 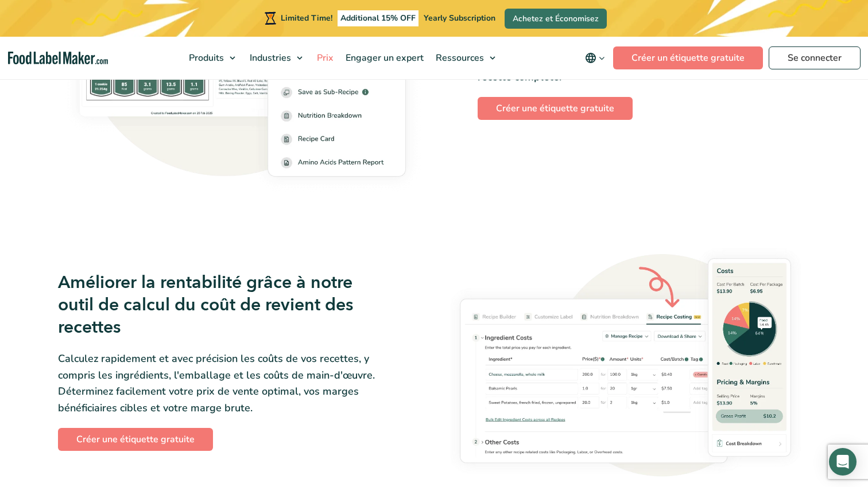 What do you see at coordinates (205, 58) in the screenshot?
I see `span: Produits` at bounding box center [205, 58].